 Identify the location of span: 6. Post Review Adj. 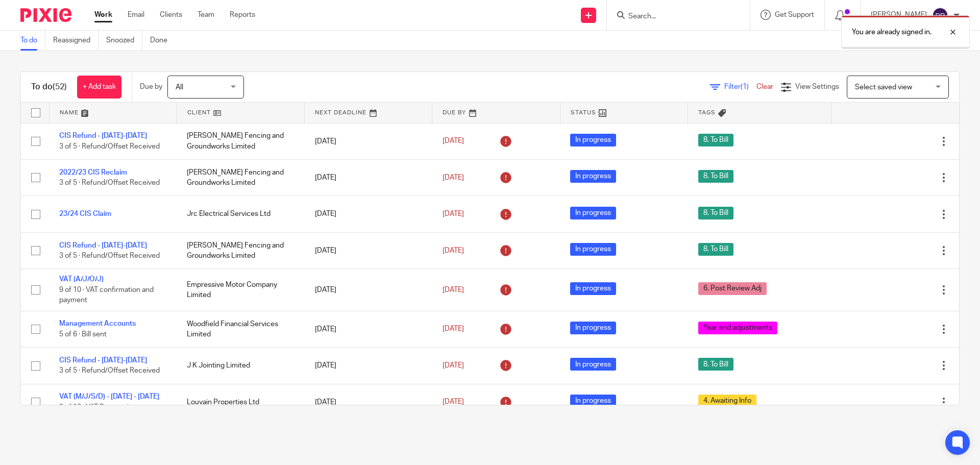
(732, 288).